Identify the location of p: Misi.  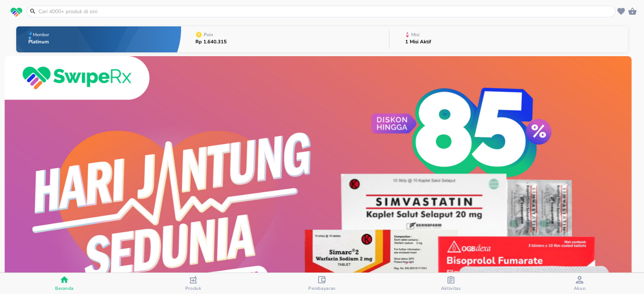
(415, 35).